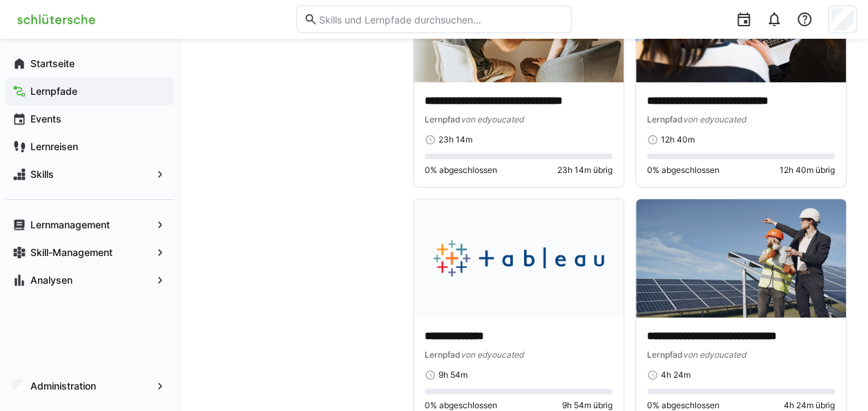  I want to click on span: 9h 54m übrig, so click(587, 405).